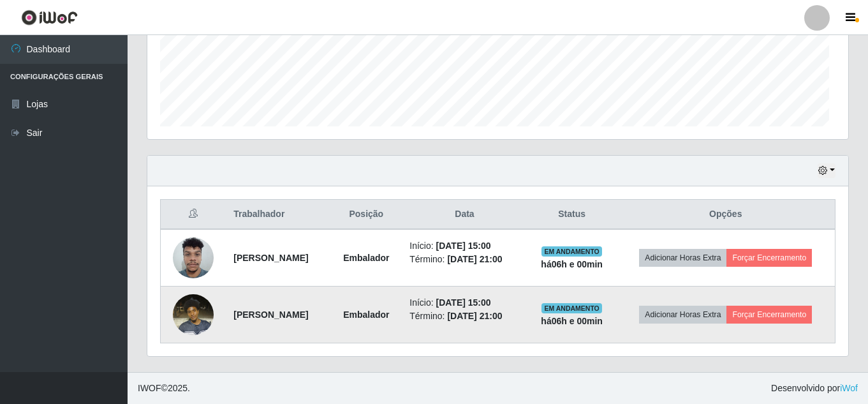  Describe the element at coordinates (164, 387) in the screenshot. I see `span: © 2025 .` at that location.